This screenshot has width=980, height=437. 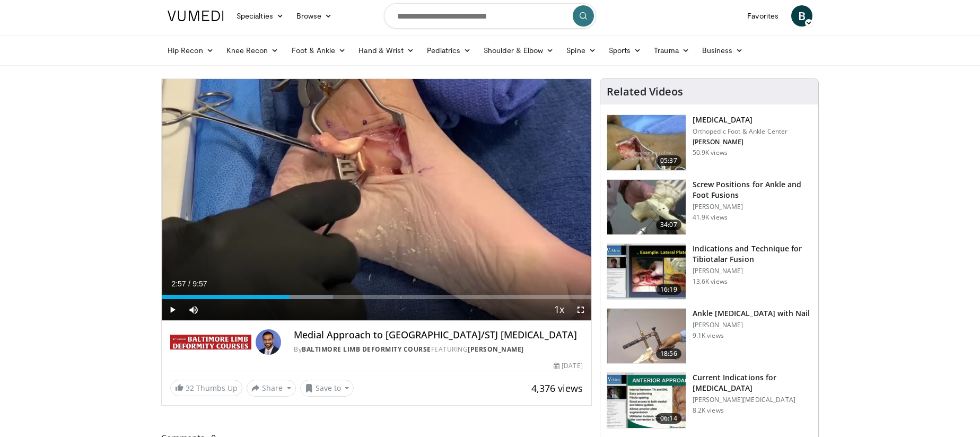 What do you see at coordinates (559, 310) in the screenshot?
I see `button: Playback Rate` at bounding box center [559, 310].